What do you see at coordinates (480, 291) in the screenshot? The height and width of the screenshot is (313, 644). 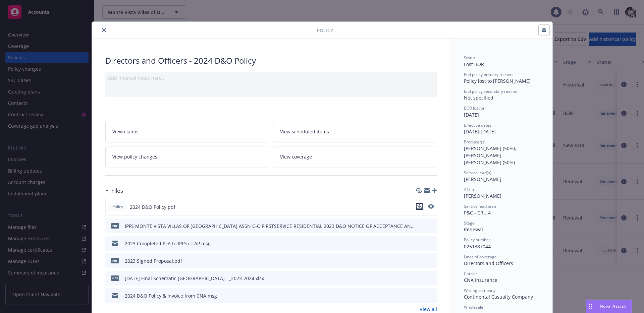 I see `span: Writing company` at bounding box center [480, 291].